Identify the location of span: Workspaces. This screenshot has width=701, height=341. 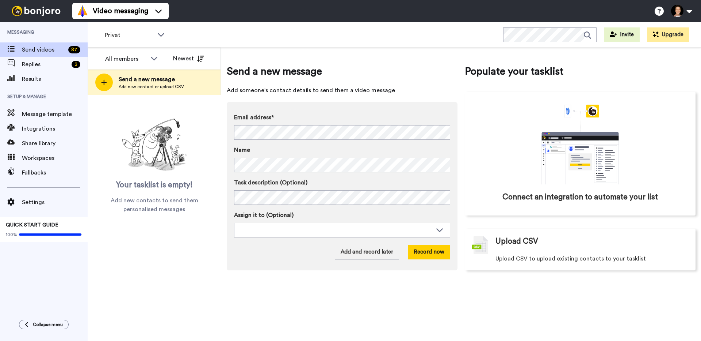
(55, 158).